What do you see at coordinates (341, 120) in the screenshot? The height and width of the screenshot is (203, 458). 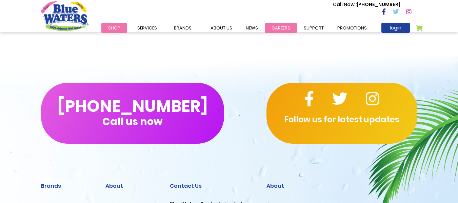 I see `p: Follow us for latest updates` at bounding box center [341, 120].